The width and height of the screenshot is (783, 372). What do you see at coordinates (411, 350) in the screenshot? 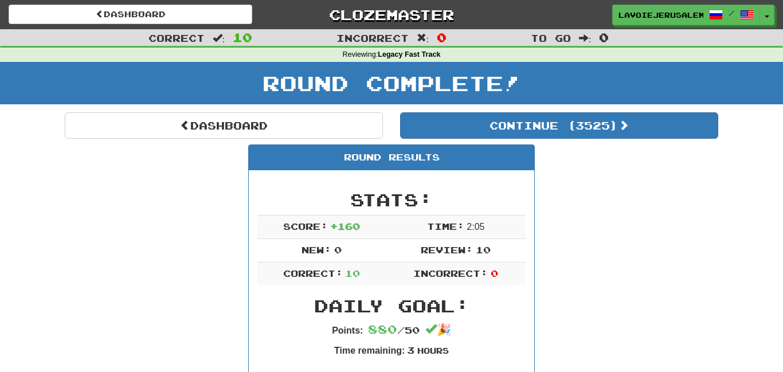
I see `span: 3` at bounding box center [411, 350].